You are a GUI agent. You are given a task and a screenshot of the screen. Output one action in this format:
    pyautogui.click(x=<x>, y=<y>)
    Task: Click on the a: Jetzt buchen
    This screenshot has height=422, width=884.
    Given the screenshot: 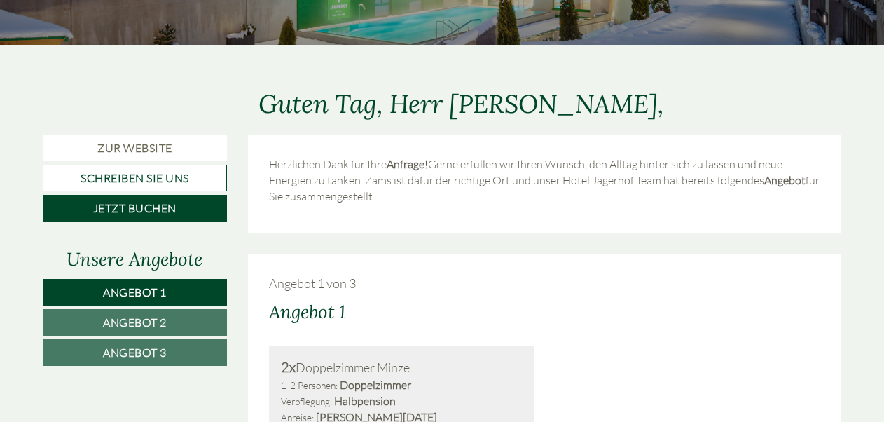 What is the action you would take?
    pyautogui.click(x=135, y=208)
    